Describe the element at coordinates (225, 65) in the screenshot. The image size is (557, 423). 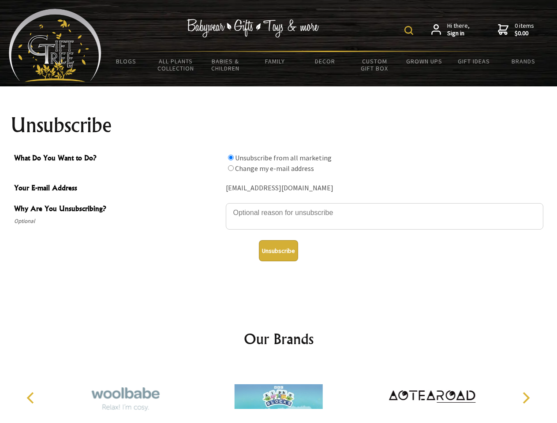
I see `a: Babies & Children` at that location.